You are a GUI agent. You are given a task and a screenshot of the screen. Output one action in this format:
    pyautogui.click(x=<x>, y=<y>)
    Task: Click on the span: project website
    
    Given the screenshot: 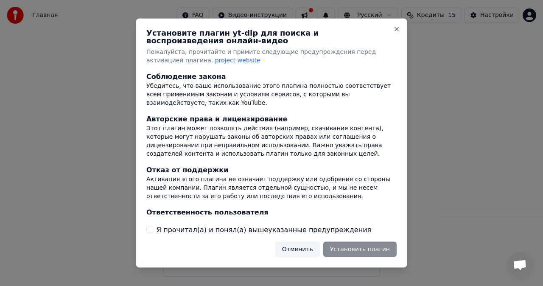 What is the action you would take?
    pyautogui.click(x=238, y=60)
    